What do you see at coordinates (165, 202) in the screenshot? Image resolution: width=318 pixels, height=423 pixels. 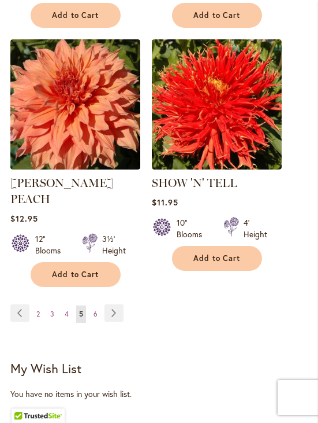 I see `span: $11.95` at bounding box center [165, 202].